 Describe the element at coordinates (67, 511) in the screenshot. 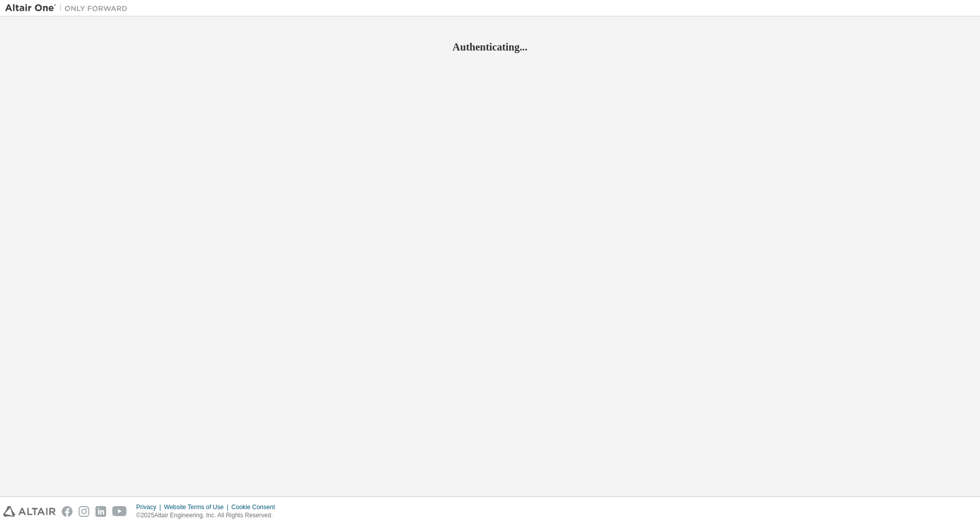

I see `img: facebook.svg` at that location.